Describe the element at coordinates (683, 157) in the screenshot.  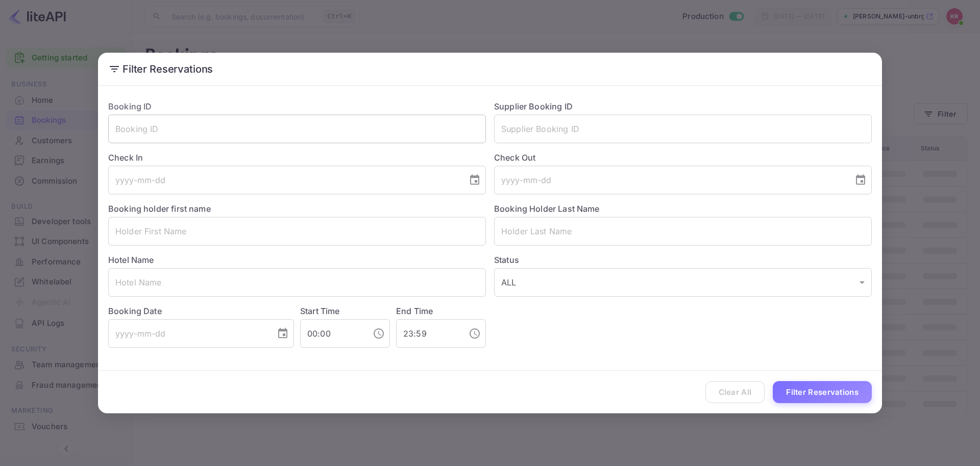
I see `label: Check Out` at that location.